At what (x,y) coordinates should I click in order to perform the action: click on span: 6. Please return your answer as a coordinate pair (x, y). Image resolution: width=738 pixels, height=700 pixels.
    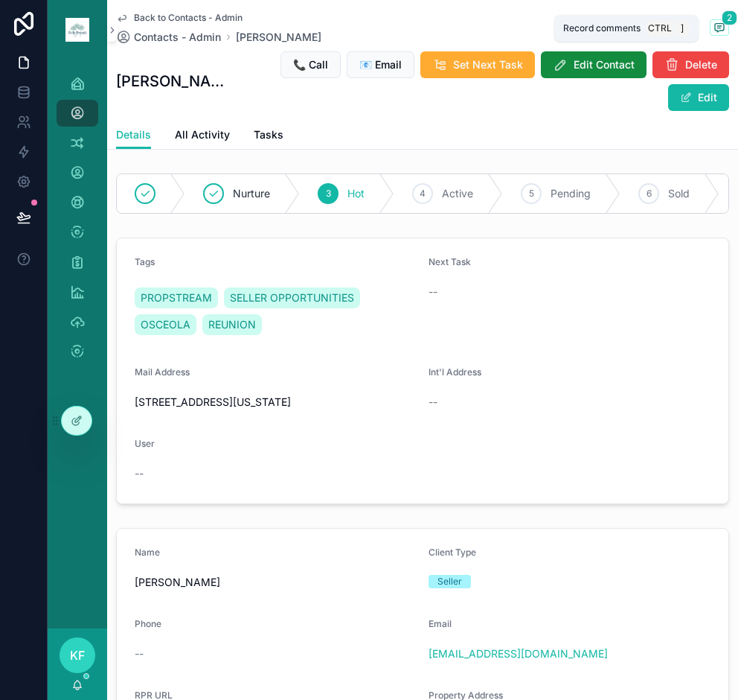
    Looking at the image, I should click on (649, 194).